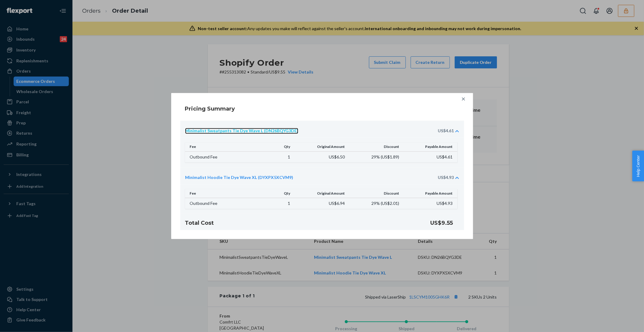  Describe the element at coordinates (301, 223) in the screenshot. I see `h4: Total Cost` at that location.